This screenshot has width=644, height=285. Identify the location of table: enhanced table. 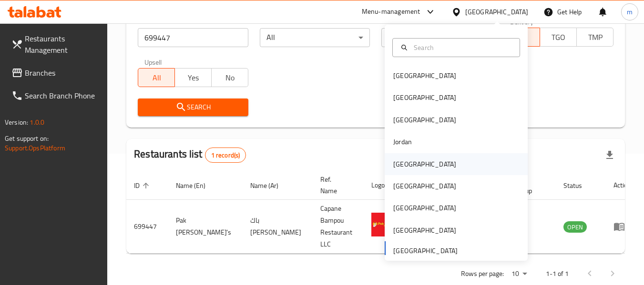
(382, 212).